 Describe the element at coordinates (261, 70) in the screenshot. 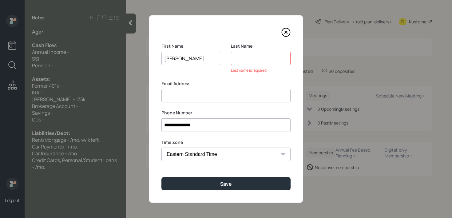

I see `div: Last name is required` at that location.